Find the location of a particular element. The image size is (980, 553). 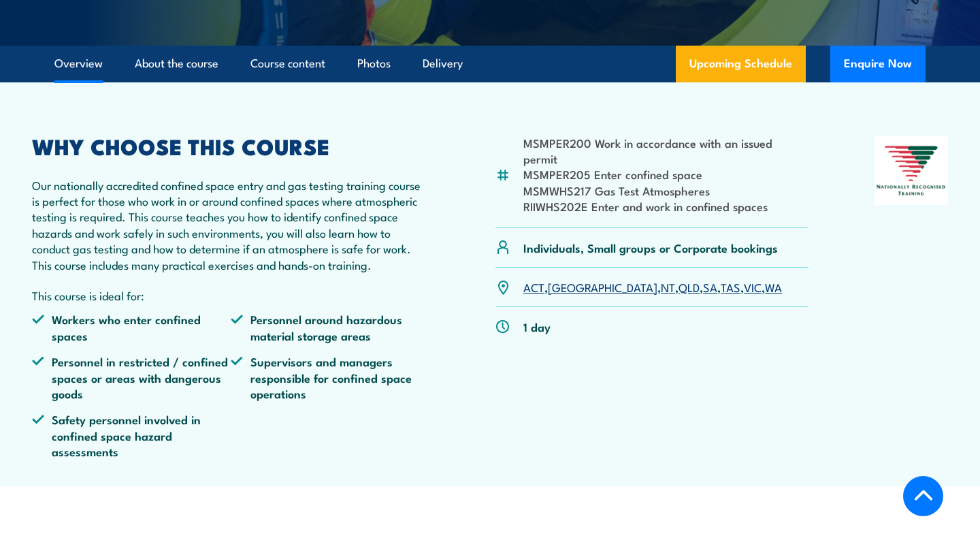

a: Photos is located at coordinates (374, 63).